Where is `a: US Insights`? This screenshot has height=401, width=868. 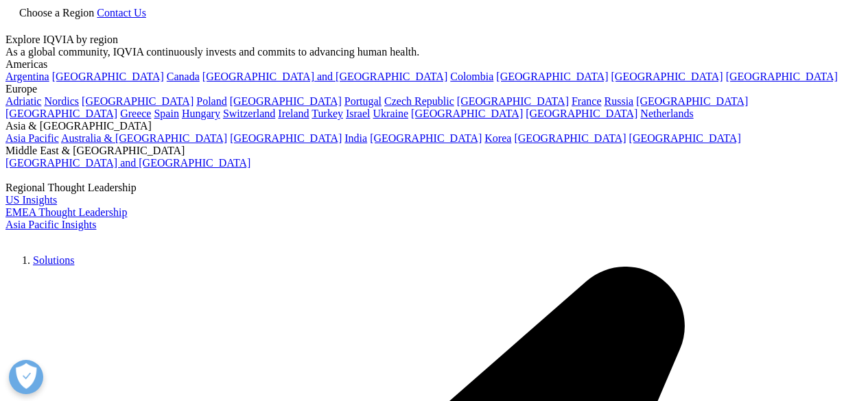 a: US Insights is located at coordinates (31, 199).